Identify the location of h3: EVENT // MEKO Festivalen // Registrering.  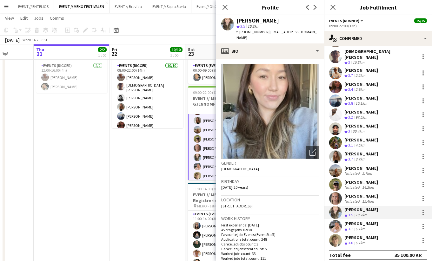
(223, 198).